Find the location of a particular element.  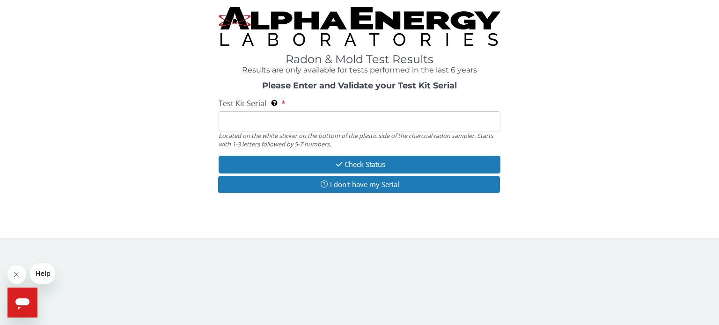

button: Check Status is located at coordinates (360, 164).